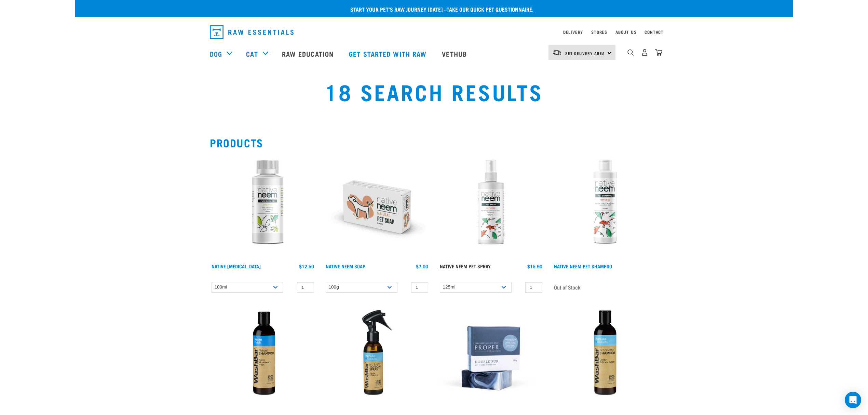 The width and height of the screenshot is (868, 415). What do you see at coordinates (535, 267) in the screenshot?
I see `div: $15.90` at bounding box center [535, 267].